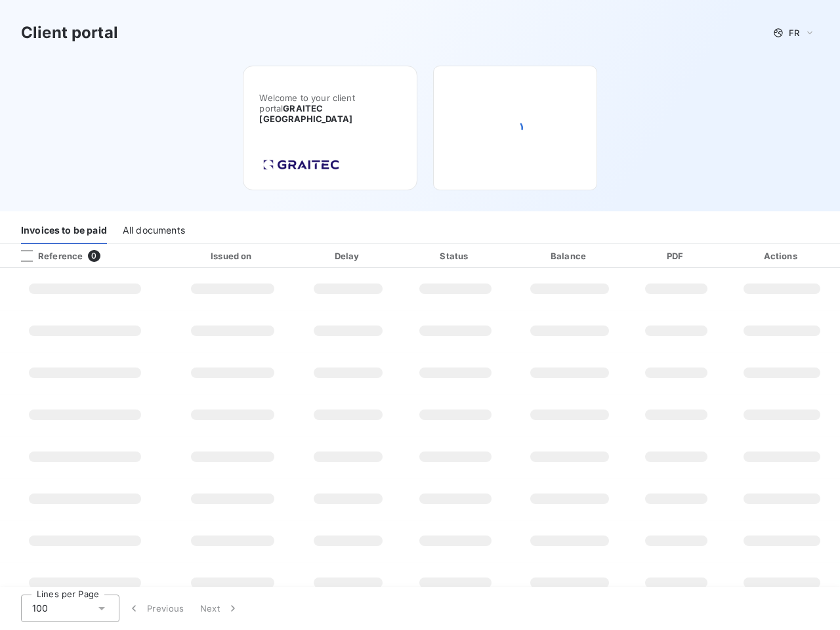 This screenshot has width=840, height=630. What do you see at coordinates (156, 608) in the screenshot?
I see `button: Previous` at bounding box center [156, 608].